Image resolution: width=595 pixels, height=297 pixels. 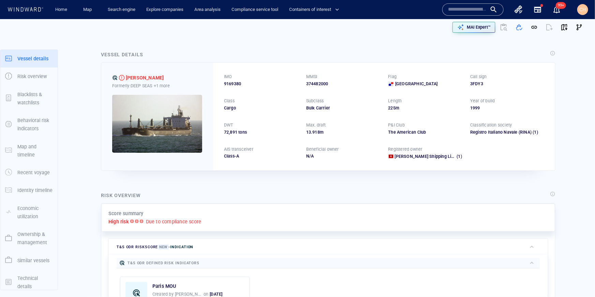 What do you see at coordinates (35, 212) in the screenshot?
I see `p: Economic utilization` at bounding box center [35, 212].